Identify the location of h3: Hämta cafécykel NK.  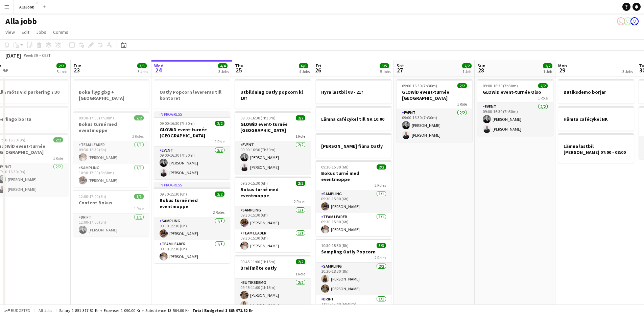
(596, 119).